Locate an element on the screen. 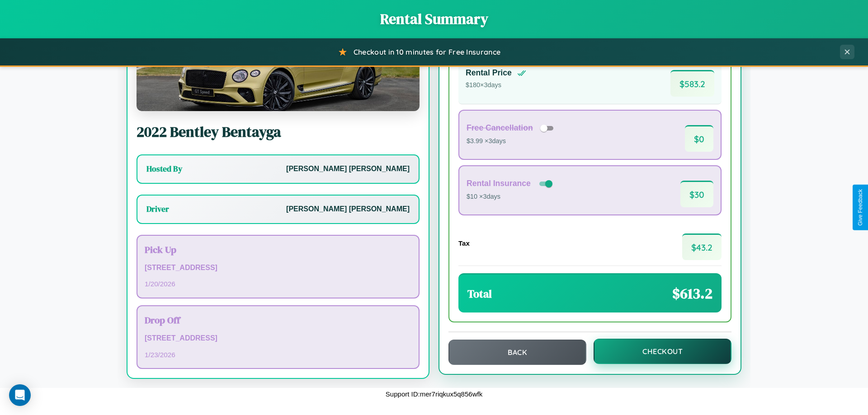 The image size is (868, 415). span: $ 43.2 is located at coordinates (702, 247).